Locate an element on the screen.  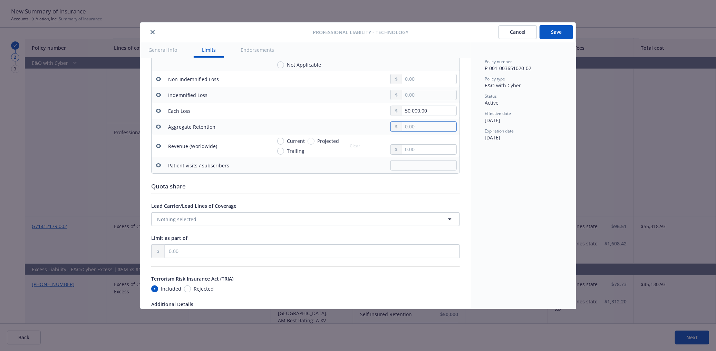
div: Aggregate Retention is located at coordinates (192, 127).